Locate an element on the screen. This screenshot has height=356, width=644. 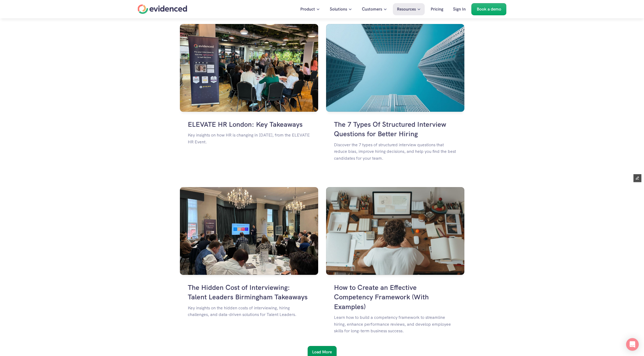
p: Solutions is located at coordinates (338, 9).